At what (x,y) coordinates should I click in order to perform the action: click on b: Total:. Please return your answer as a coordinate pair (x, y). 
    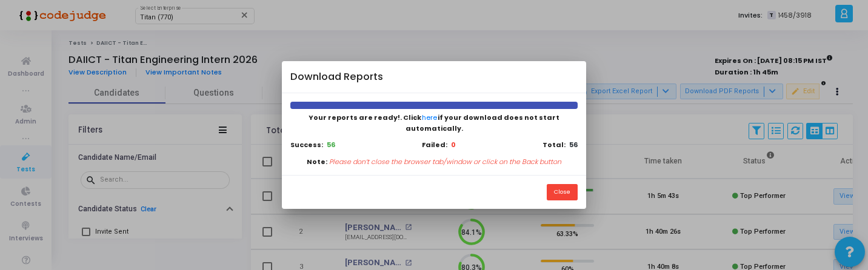
    Looking at the image, I should click on (554, 145).